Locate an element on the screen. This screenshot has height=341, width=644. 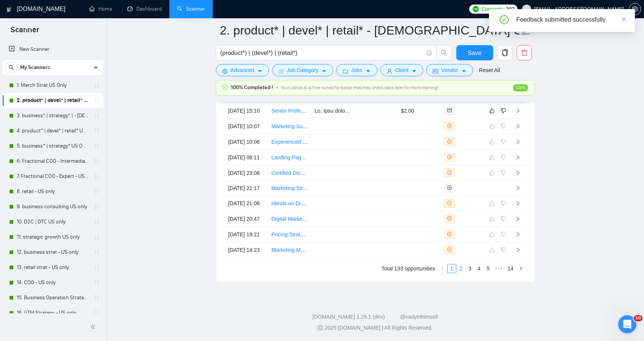
td: Marketing Support for Product Launch is located at coordinates (290, 126).